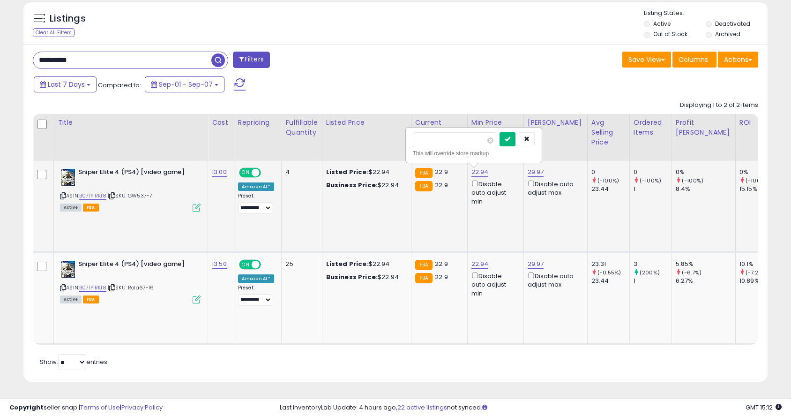  I want to click on a: 13.00, so click(219, 172).